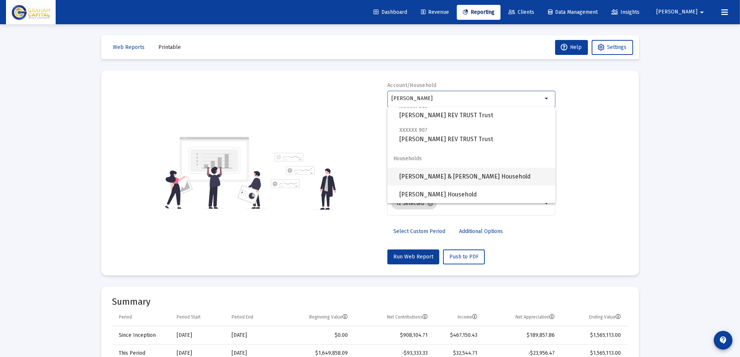 This screenshot has width=740, height=357. I want to click on div: Period End, so click(243, 317).